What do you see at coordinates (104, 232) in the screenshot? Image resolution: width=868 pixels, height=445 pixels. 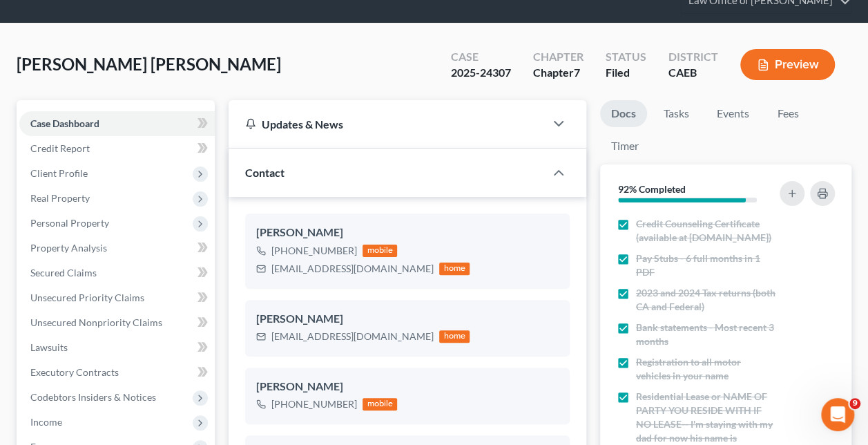 I see `a: Help Center` at bounding box center [104, 232].